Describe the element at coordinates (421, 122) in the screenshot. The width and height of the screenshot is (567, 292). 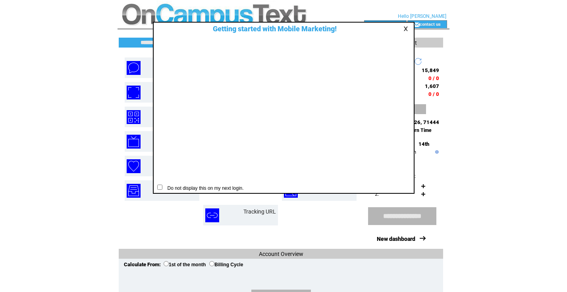
I see `span: 76626, 71444` at that location.